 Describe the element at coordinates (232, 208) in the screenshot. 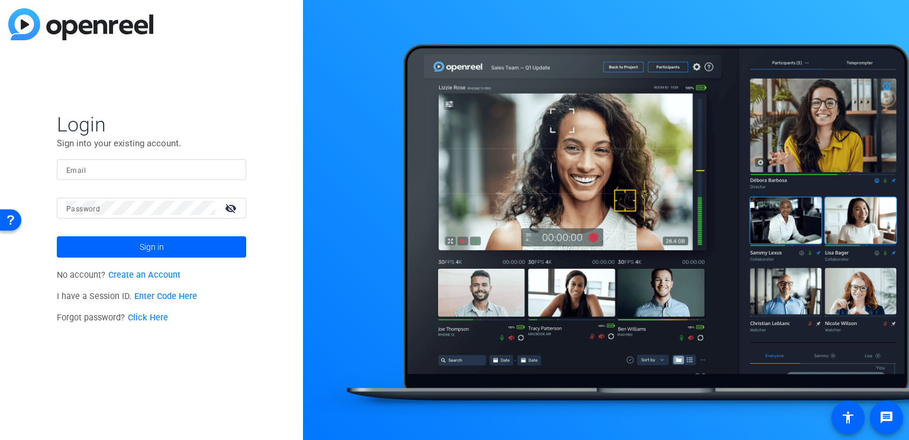

I see `mat-icon: visibility_off` at that location.